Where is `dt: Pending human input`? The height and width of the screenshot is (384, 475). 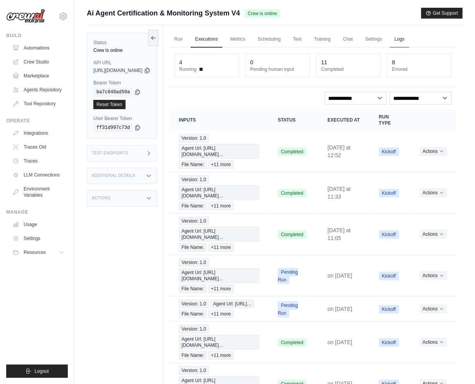
dt: Pending human input is located at coordinates (277, 69).